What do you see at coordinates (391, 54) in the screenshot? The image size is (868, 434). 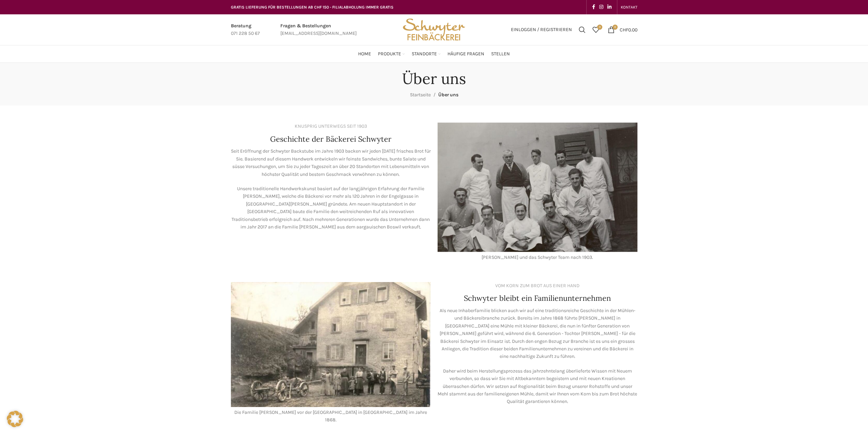 I see `a: Produkte` at bounding box center [391, 54].